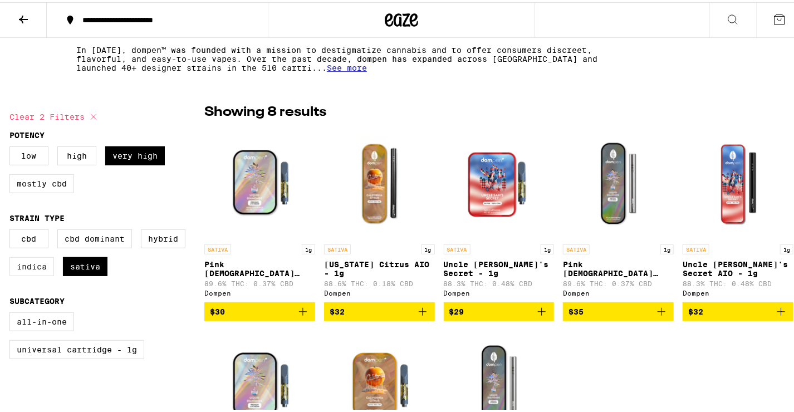 The image size is (794, 412). What do you see at coordinates (379, 181) in the screenshot?
I see `img: Dompen - California Citrus AIO - 1g` at bounding box center [379, 181].